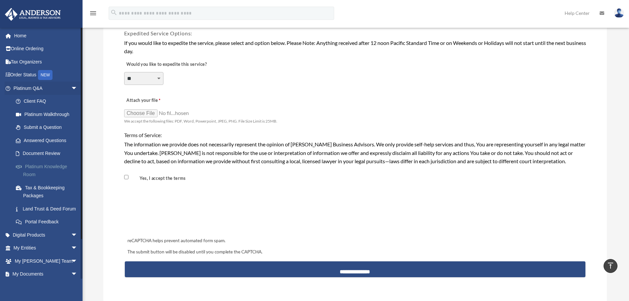 Image resolution: width=629 pixels, height=301 pixels. Describe the element at coordinates (201, 121) in the screenshot. I see `span: We accept the following files: PDF, Word, Powerpoint, JPEG, PNG. File Size Limit is 25MB.` at that location.